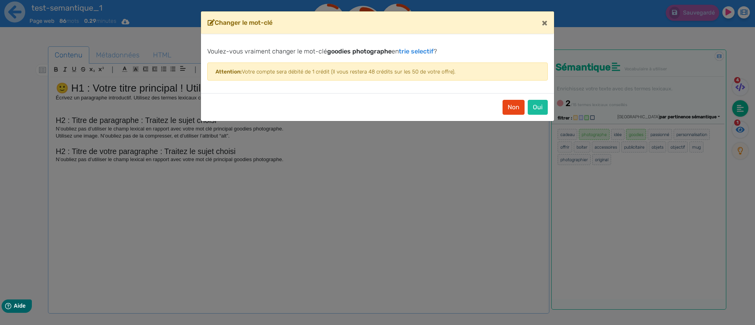 Image resolution: width=755 pixels, height=325 pixels. Describe the element at coordinates (378, 52) in the screenshot. I see `p: Voulez-vous vraiment changer le mot-clé en ?` at that location.